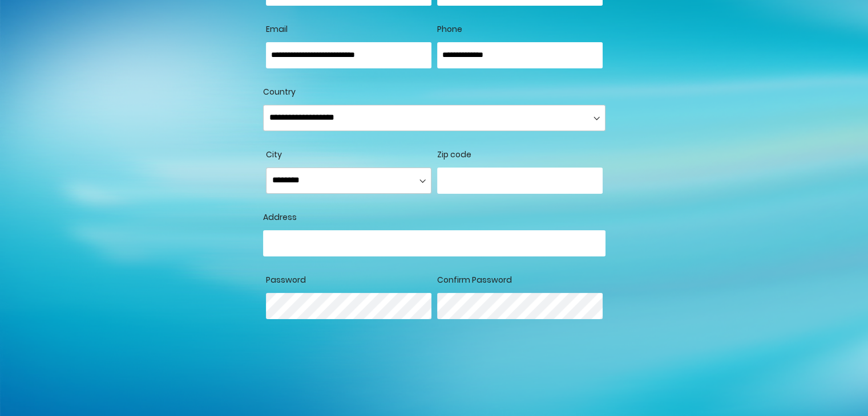  I want to click on span: Email, so click(276, 29).